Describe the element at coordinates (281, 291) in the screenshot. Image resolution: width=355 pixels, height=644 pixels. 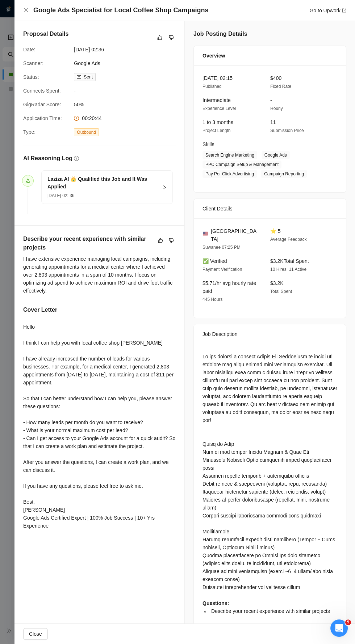
I see `span: Total Spent` at that location.